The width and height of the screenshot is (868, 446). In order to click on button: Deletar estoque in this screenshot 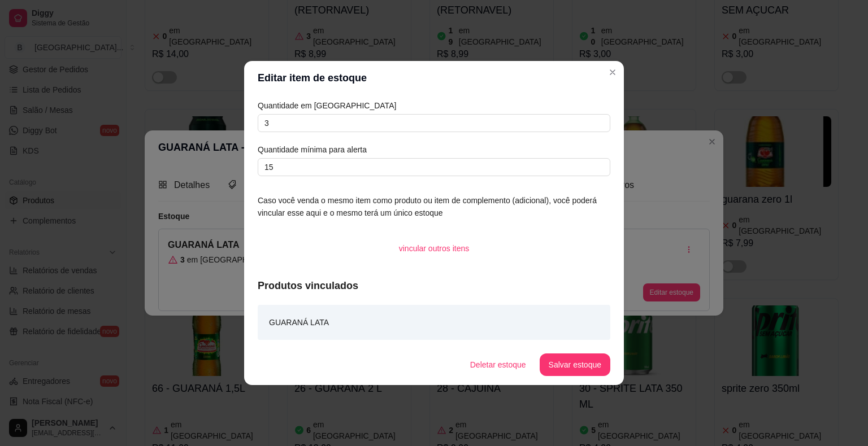, I will do `click(498, 364)`.